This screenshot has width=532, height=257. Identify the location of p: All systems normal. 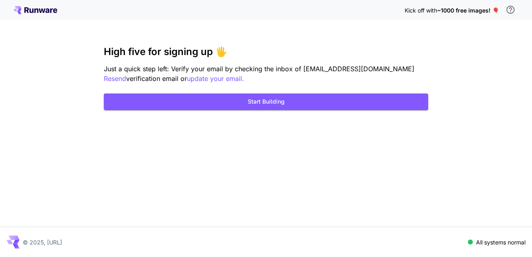
(501, 242).